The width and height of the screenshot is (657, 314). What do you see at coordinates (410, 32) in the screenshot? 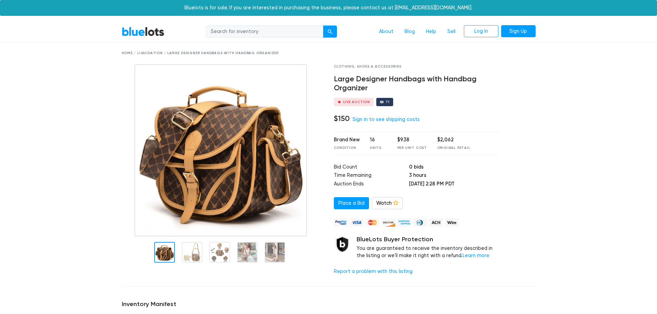
I see `a: Blog` at bounding box center [410, 32].